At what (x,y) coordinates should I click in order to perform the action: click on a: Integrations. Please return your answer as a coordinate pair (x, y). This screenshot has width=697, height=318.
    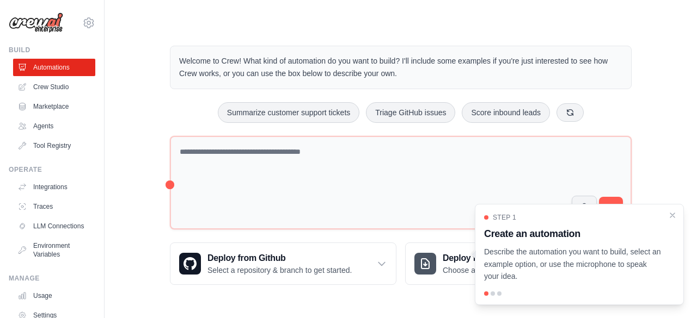
    Looking at the image, I should click on (54, 187).